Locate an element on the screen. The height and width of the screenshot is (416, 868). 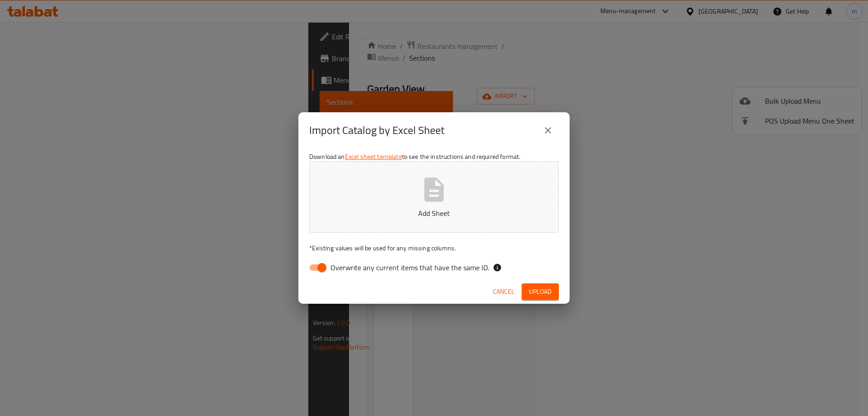
span: Overwrite any current items that have the same ID. is located at coordinates (410, 267).